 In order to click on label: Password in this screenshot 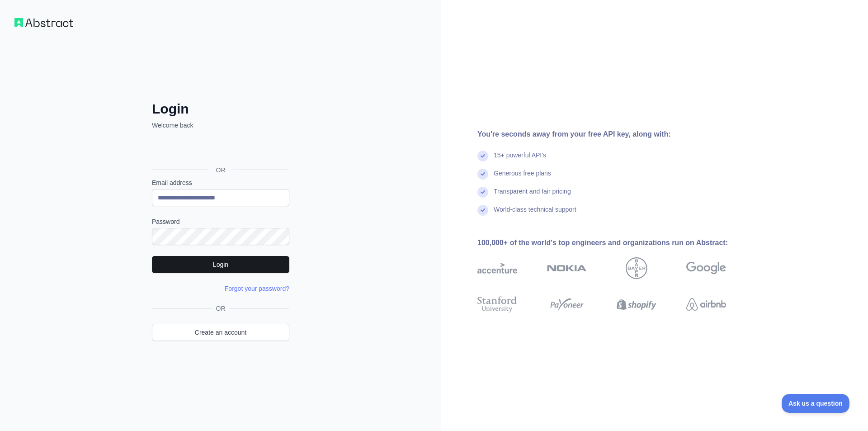, I will do `click(221, 221)`.